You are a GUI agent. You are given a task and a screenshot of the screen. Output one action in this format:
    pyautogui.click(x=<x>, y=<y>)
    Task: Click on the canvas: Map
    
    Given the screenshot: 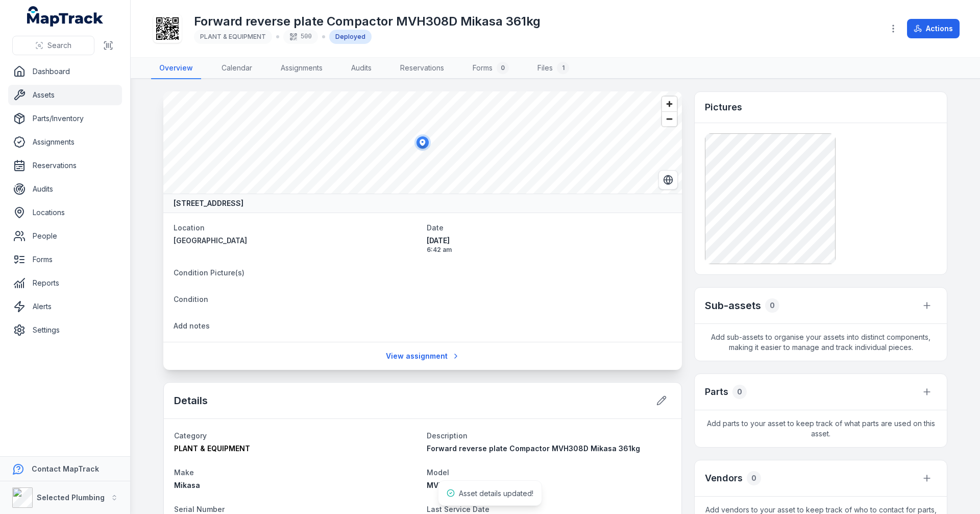 What is the action you would take?
    pyautogui.click(x=423, y=142)
    